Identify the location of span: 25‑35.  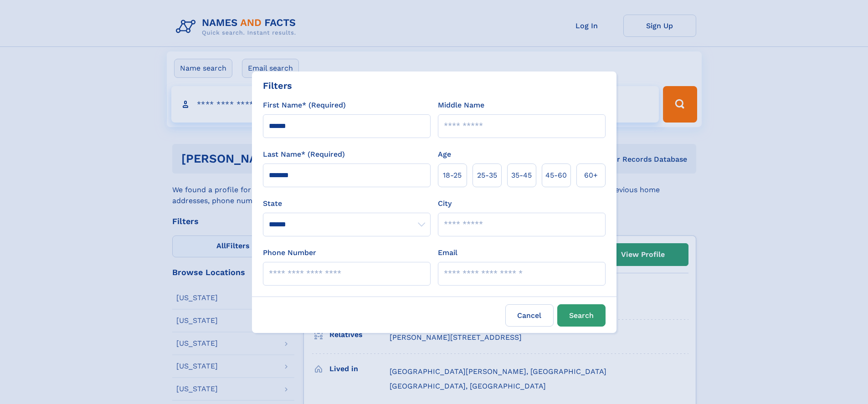
(487, 175).